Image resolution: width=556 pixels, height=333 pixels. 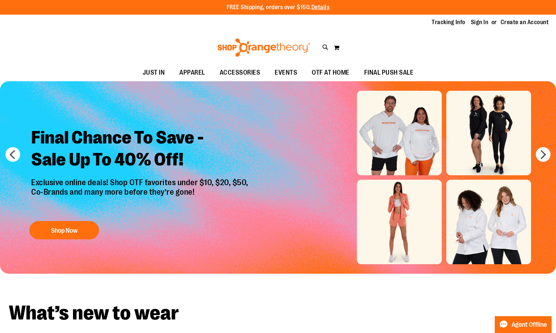 I want to click on button: Agent Offline, so click(x=523, y=325).